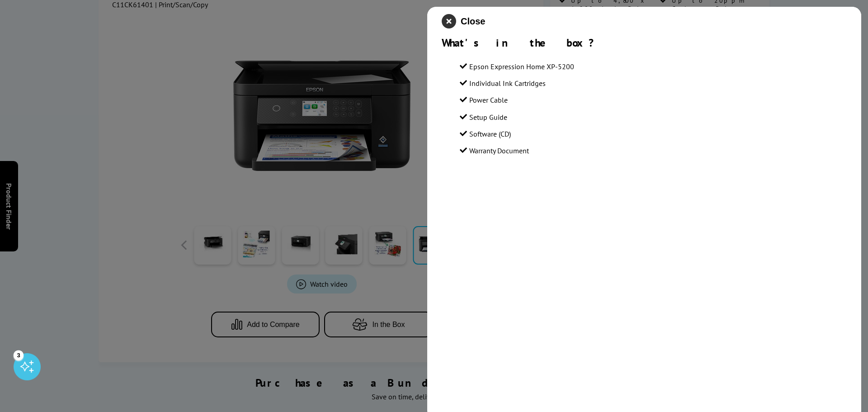  I want to click on span: Close, so click(473, 21).